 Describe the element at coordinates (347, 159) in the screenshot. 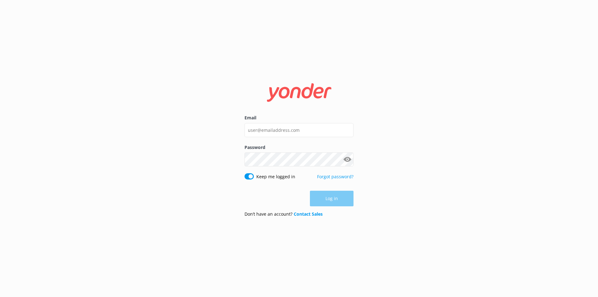

I see `button: Show password` at that location.